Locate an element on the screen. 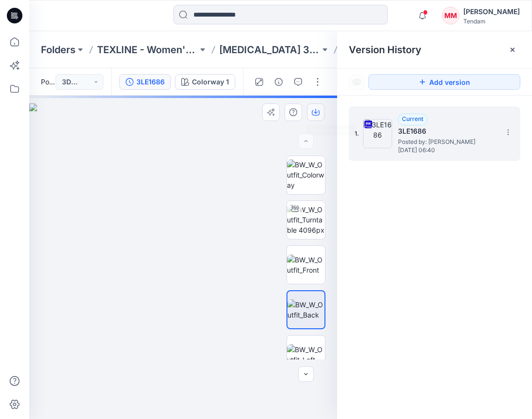 This screenshot has height=419, width=532. a: TEXLINE - Women'Secret is located at coordinates (147, 50).